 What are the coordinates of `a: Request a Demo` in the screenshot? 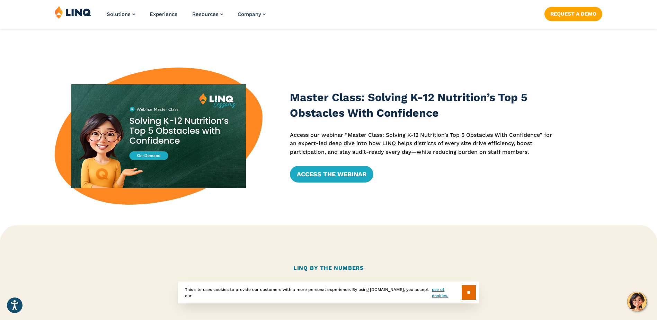 It's located at (573, 14).